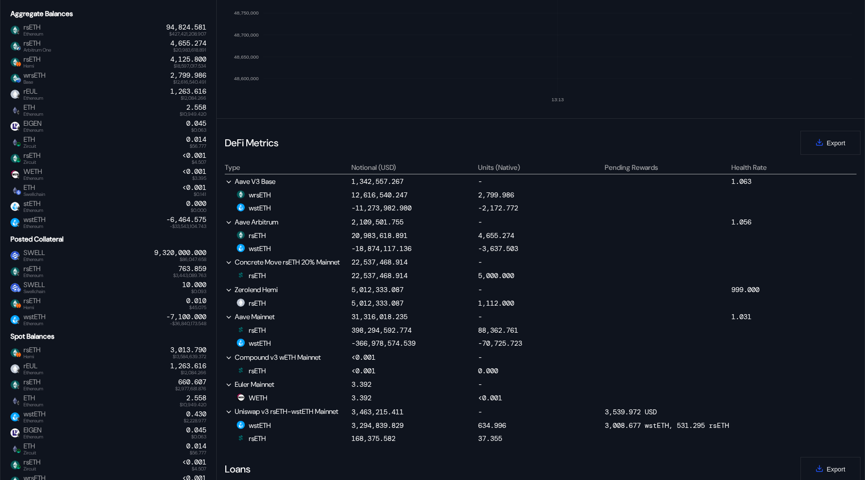  I want to click on div: 37.355, so click(490, 438).